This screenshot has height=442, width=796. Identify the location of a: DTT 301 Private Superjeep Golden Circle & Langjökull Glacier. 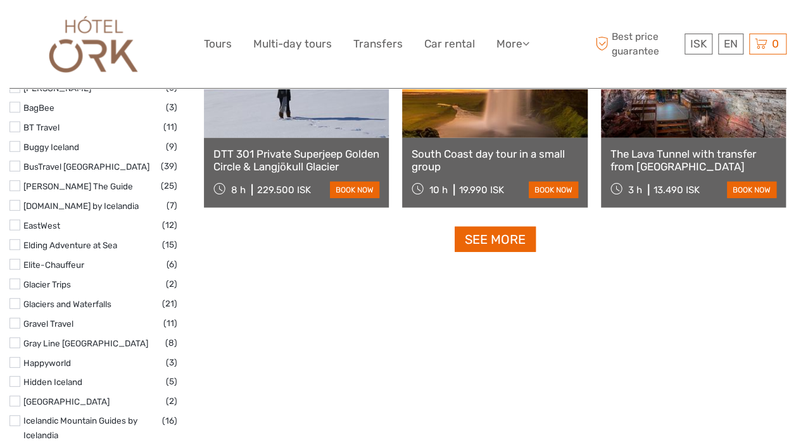
(296, 160).